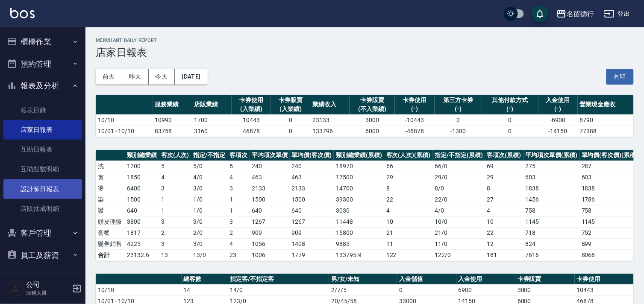 Image resolution: width=644 pixels, height=304 pixels. Describe the element at coordinates (142, 155) in the screenshot. I see `th: 類別總業績` at that location.